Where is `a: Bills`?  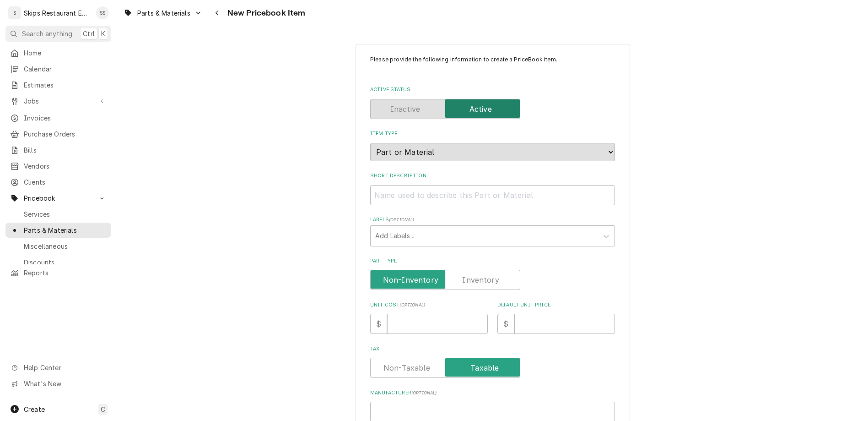 a: Bills is located at coordinates (58, 150).